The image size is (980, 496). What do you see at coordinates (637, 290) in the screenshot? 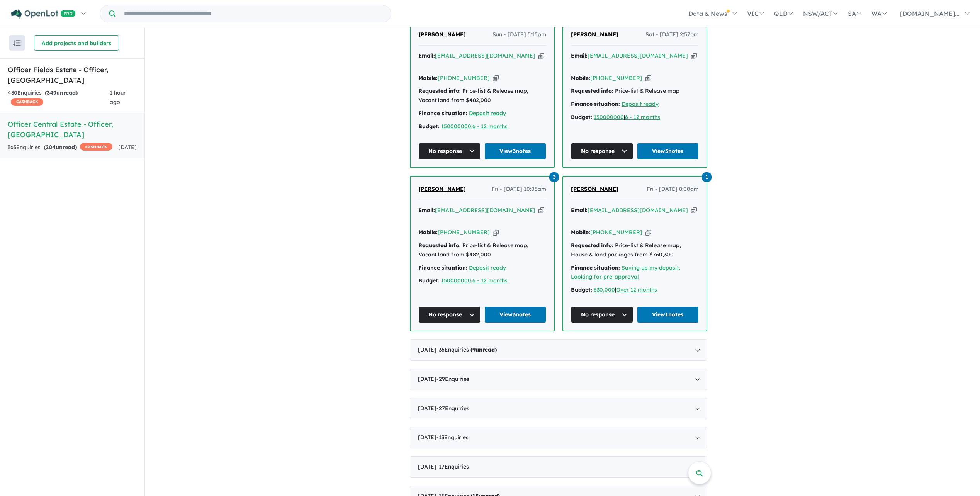
I see `u: Over 12 months` at bounding box center [637, 290].